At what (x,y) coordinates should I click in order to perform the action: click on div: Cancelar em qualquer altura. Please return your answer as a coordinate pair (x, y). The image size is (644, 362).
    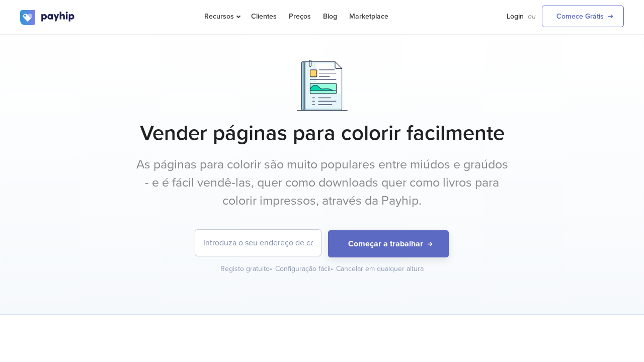
    Looking at the image, I should click on (379, 269).